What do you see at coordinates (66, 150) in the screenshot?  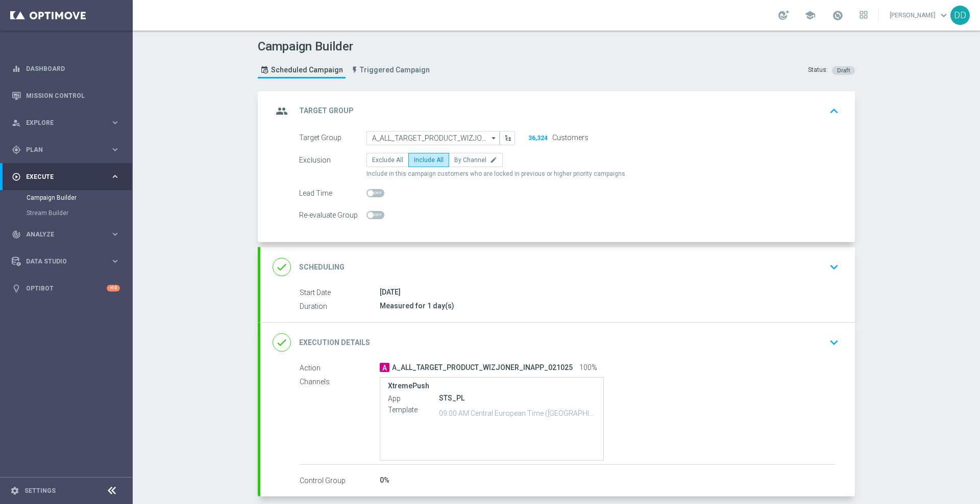 I see `div: gps_fixed Plan keyboard_arrow_right` at bounding box center [66, 150].